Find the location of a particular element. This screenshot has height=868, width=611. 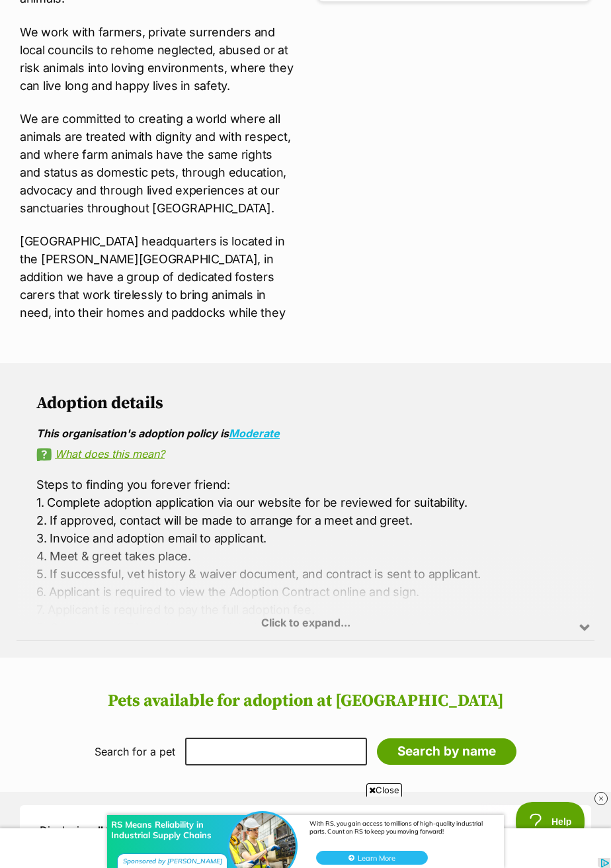

span: Close is located at coordinates (384, 790).